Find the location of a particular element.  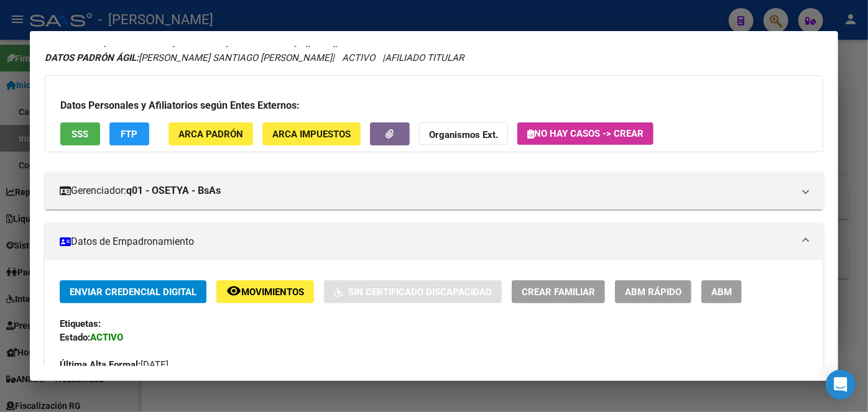

button: Organismos Ext. is located at coordinates (463, 133).